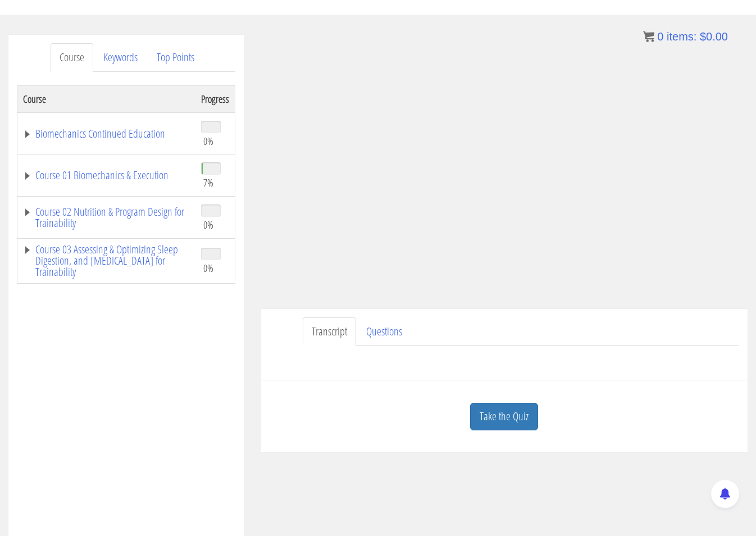 The height and width of the screenshot is (536, 756). What do you see at coordinates (384, 332) in the screenshot?
I see `a: Questions` at bounding box center [384, 332].